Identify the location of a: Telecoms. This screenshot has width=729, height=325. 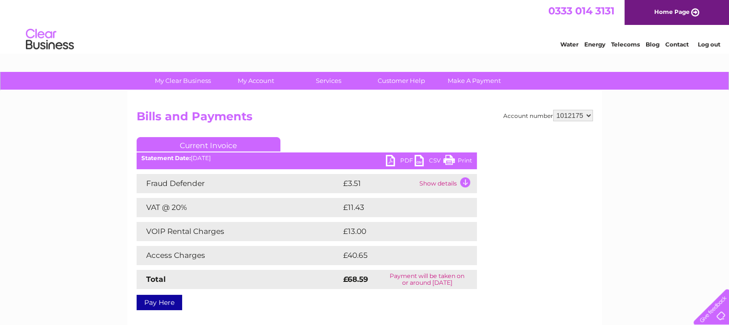
(626, 44).